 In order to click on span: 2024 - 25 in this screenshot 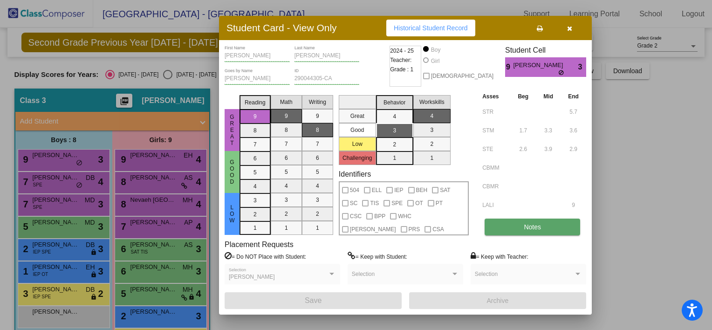, I will do `click(401, 51)`.